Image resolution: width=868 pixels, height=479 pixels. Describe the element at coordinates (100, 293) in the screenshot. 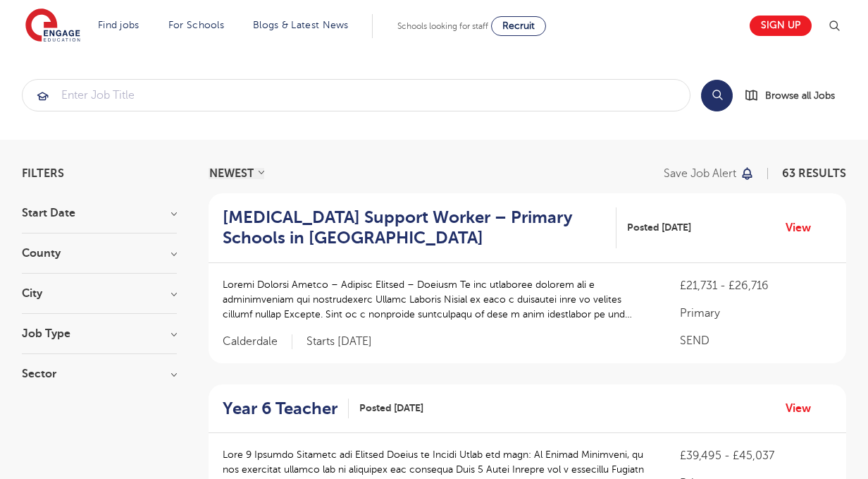

I see `h3: City` at that location.